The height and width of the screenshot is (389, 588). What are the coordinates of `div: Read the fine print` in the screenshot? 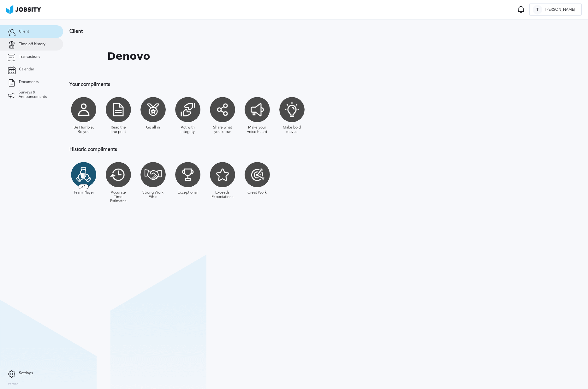 It's located at (118, 129).